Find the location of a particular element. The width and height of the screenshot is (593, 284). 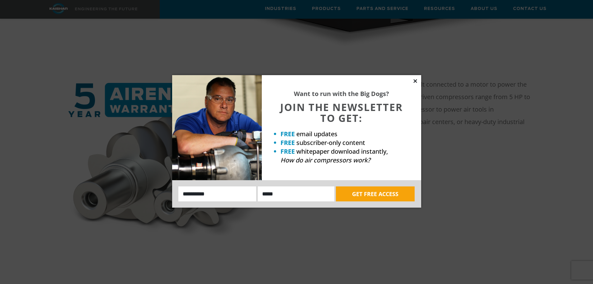

input: Name: is located at coordinates (217, 194).